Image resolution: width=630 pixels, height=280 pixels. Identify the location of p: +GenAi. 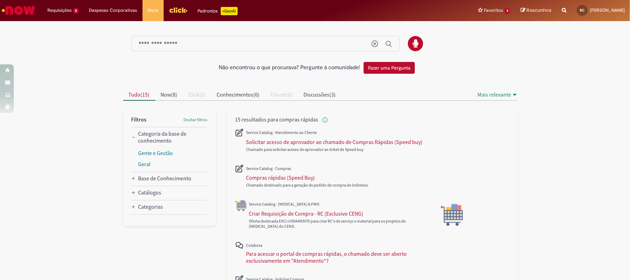
(229, 11).